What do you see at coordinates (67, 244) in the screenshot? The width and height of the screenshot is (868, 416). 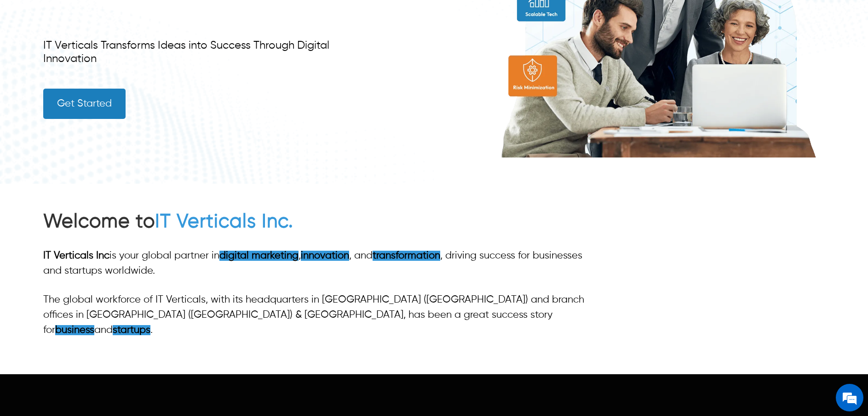 I see `img: salesiqlogo_leal7QplfZFryJ6FIlVepeu7OftD7mt8q6exU6-34PB8prfIgodN67KcxXM9Y7JQ_.png` at bounding box center [67, 244].